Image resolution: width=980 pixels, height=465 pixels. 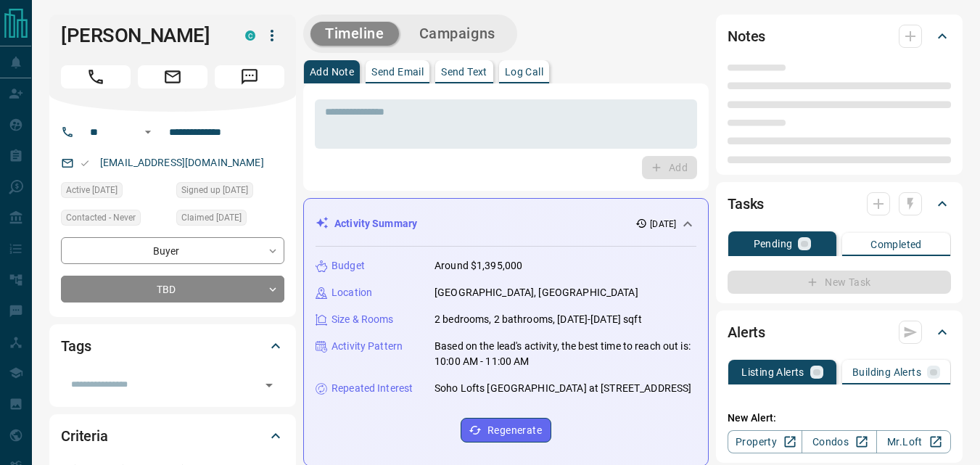 I want to click on p: Around $1,395,000, so click(x=478, y=266).